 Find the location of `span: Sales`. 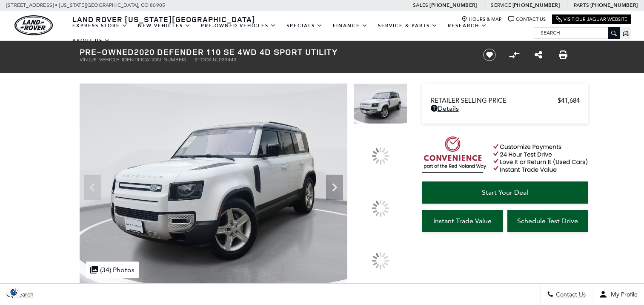

span: Sales is located at coordinates (420, 5).